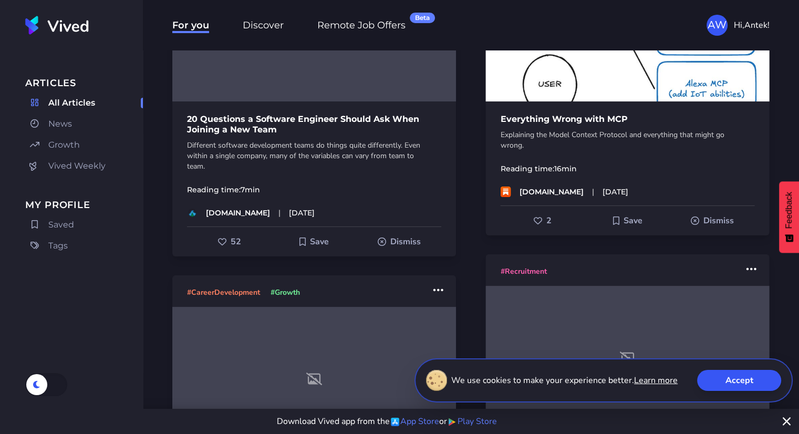 This screenshot has height=434, width=799. I want to click on p: Different software development teams do things quite differently. Even within a single company, m..., so click(309, 156).